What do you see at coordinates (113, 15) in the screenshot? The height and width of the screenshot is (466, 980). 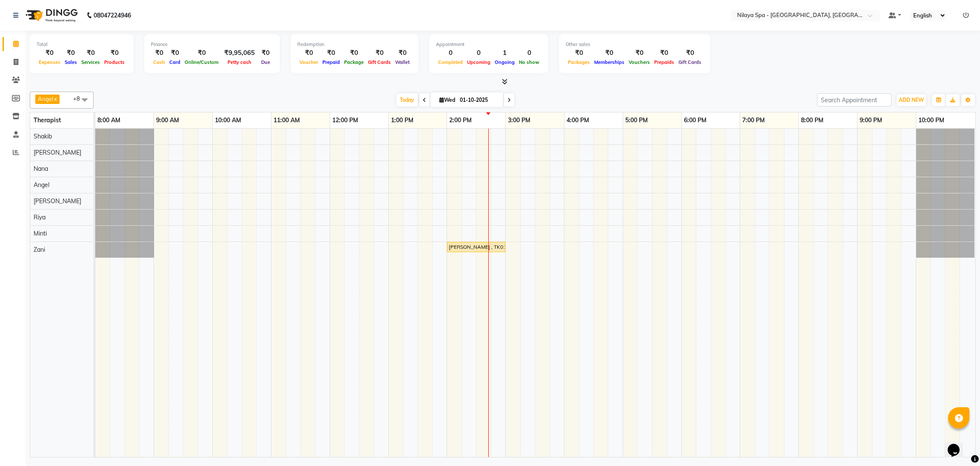 I see `b: 08047224946` at bounding box center [113, 15].